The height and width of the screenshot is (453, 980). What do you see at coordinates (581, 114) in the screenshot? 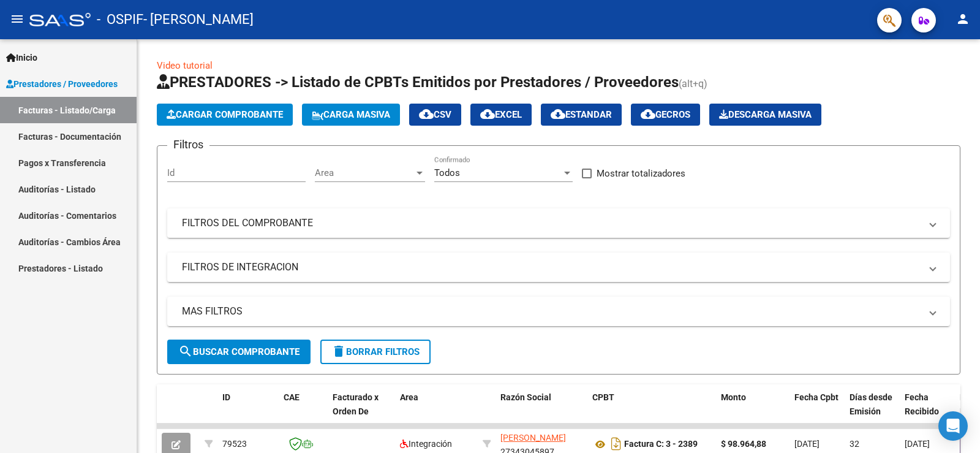
I see `span: Estandar` at bounding box center [581, 114].